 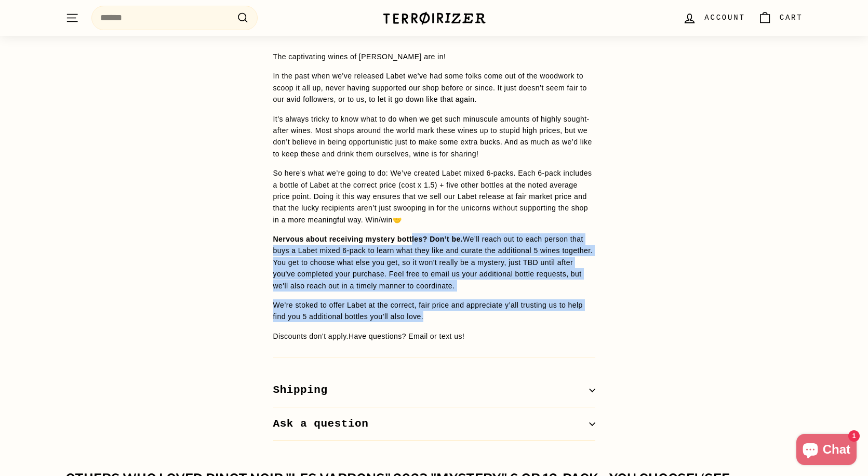 What do you see at coordinates (432, 136) in the screenshot?
I see `span: It’s always tricky to know what to do when we get such minuscule amounts of highly sought-after w...` at bounding box center [432, 136].